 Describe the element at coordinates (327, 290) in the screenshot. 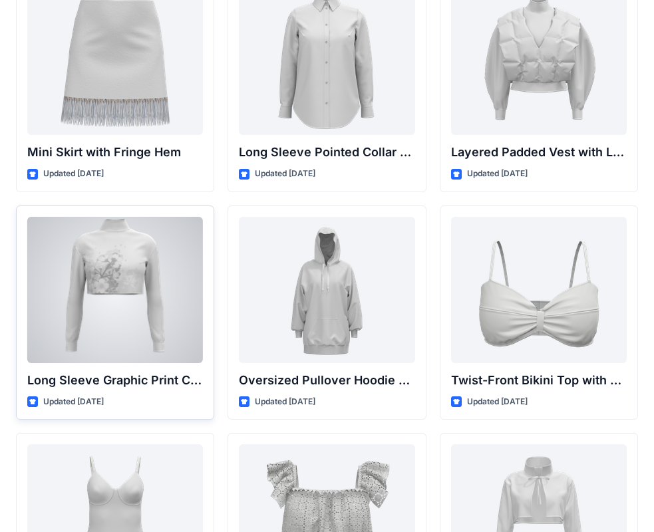

I see `a: Oversized Pullover Hoodie with Front Pocket` at that location.